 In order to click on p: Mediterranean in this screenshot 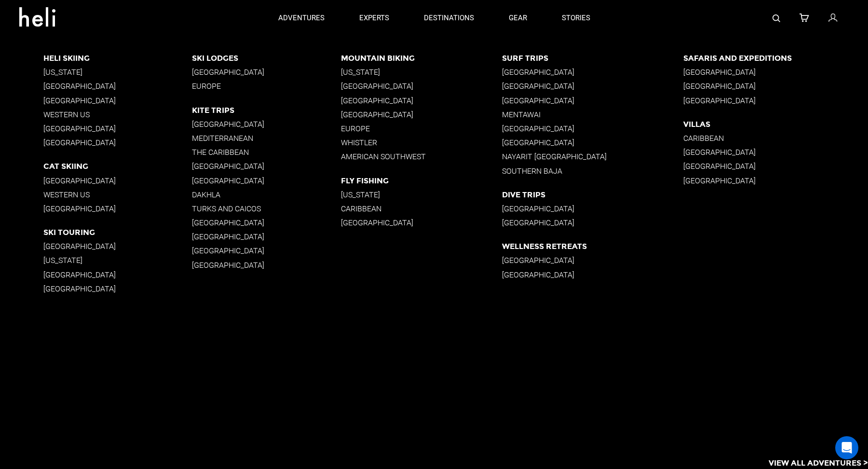, I will do `click(266, 138)`.